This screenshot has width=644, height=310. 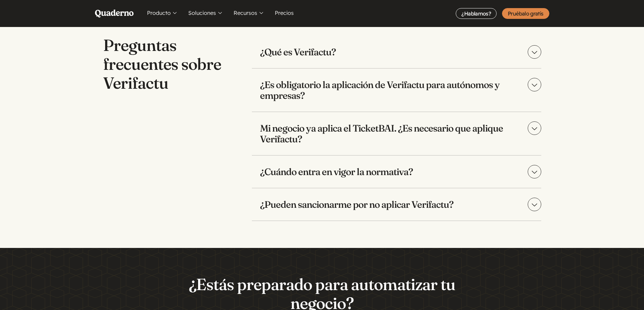 What do you see at coordinates (397, 205) in the screenshot?
I see `summary: ¿Pueden sancionarme por no aplicar Verifactu?` at bounding box center [397, 205].